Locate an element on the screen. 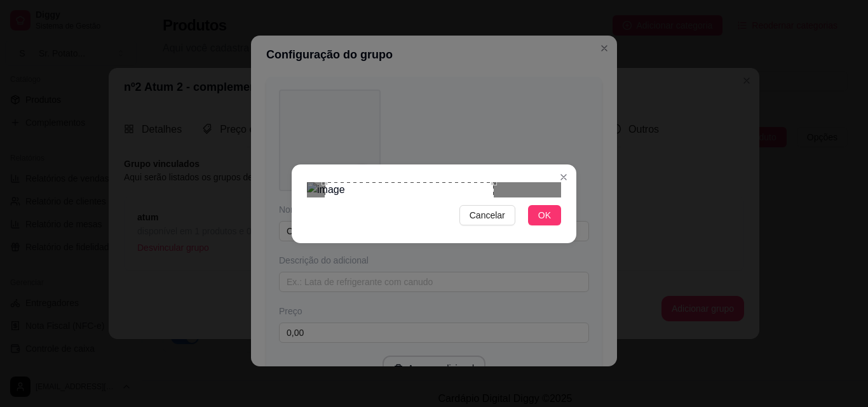 Image resolution: width=868 pixels, height=407 pixels. span: Cancelar is located at coordinates (488, 216).